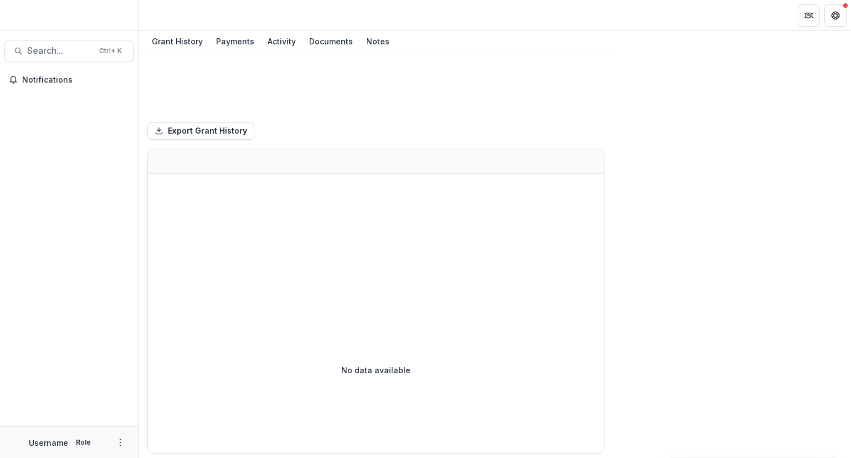  I want to click on div: Documents, so click(331, 41).